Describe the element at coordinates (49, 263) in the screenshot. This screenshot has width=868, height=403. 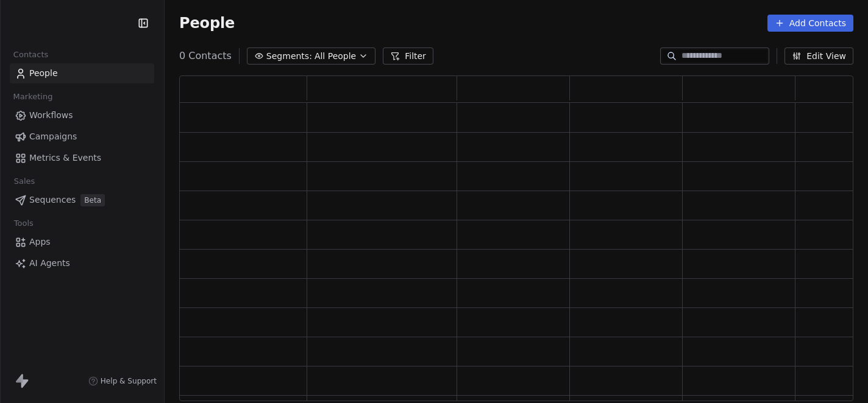
I see `span: AI Agents` at that location.